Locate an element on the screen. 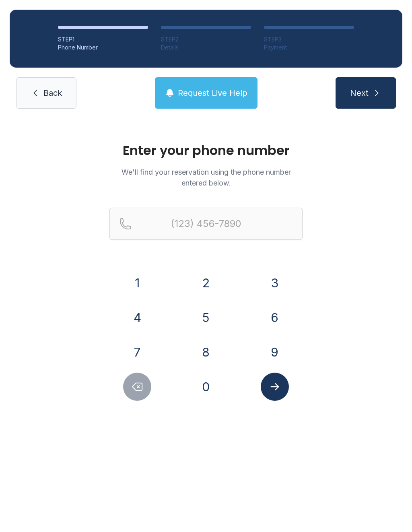 The image size is (412, 532). button: 2 is located at coordinates (206, 283).